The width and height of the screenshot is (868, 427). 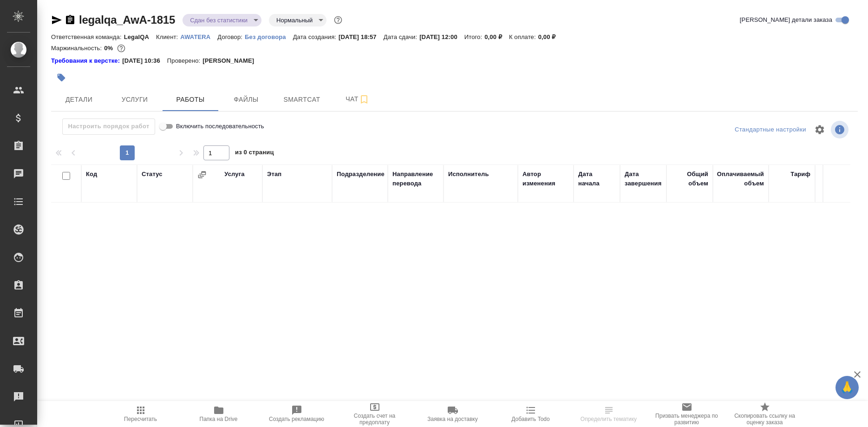 I want to click on button: Добавить тэг, so click(x=61, y=78).